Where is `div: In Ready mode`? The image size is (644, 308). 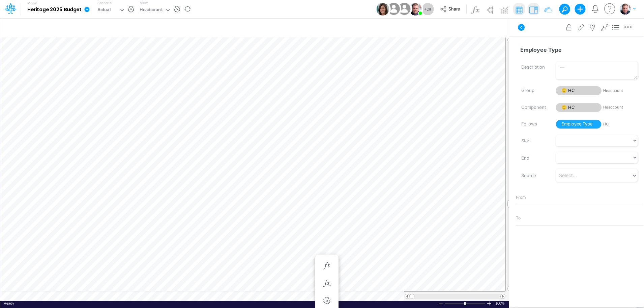 div: In Ready mode is located at coordinates (9, 303).